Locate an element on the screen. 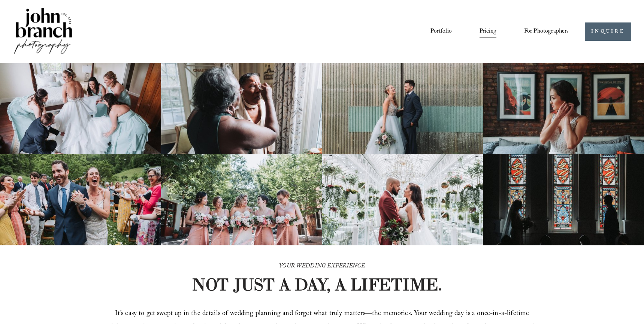  a: folder dropdown is located at coordinates (547, 32).